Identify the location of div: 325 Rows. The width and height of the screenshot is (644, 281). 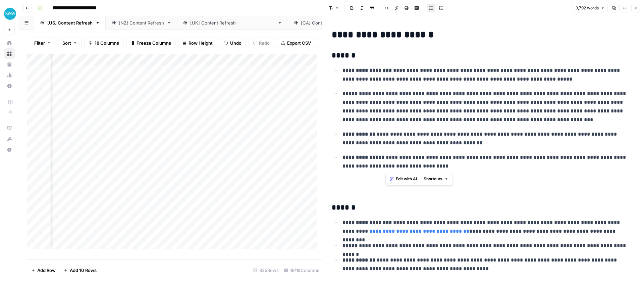
(266, 271).